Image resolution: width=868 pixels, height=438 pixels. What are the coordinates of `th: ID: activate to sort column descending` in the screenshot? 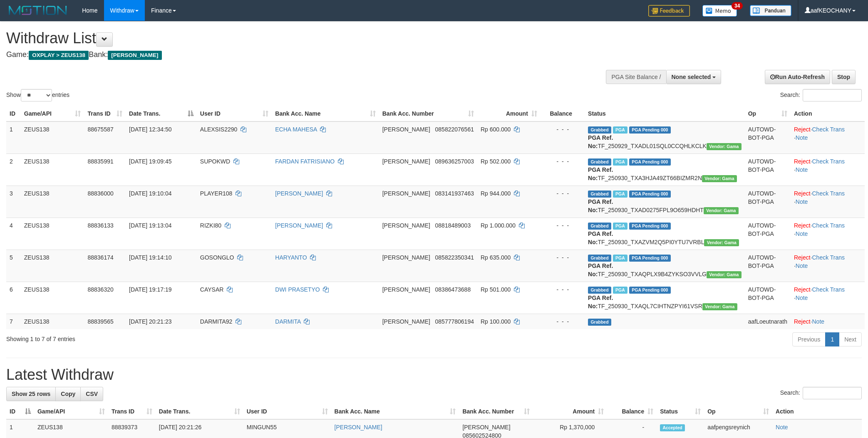 It's located at (20, 411).